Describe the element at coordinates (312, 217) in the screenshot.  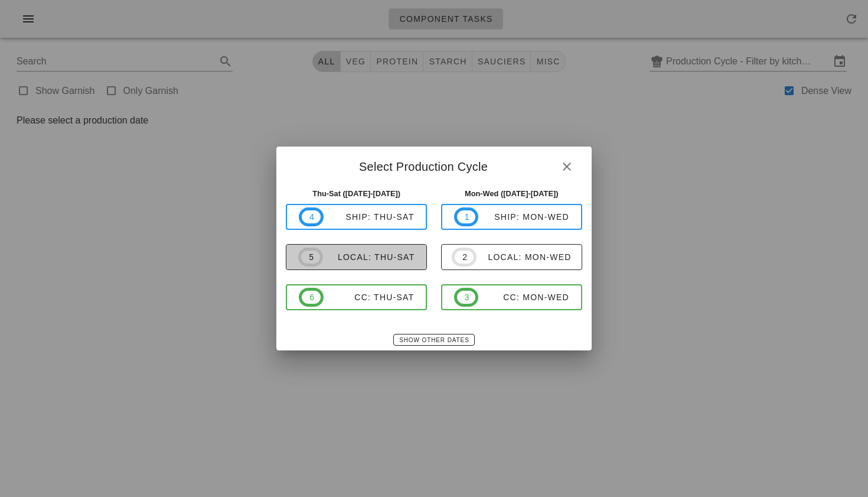
I see `span: 4` at that location.